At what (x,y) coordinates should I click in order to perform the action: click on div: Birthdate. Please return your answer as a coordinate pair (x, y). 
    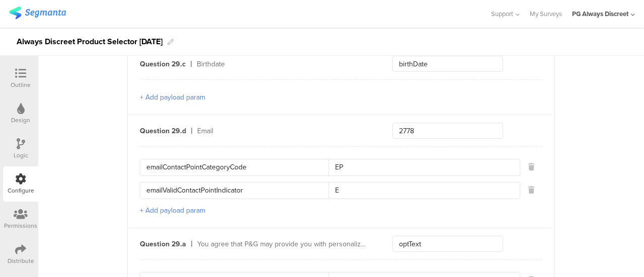
    Looking at the image, I should click on (282, 64).